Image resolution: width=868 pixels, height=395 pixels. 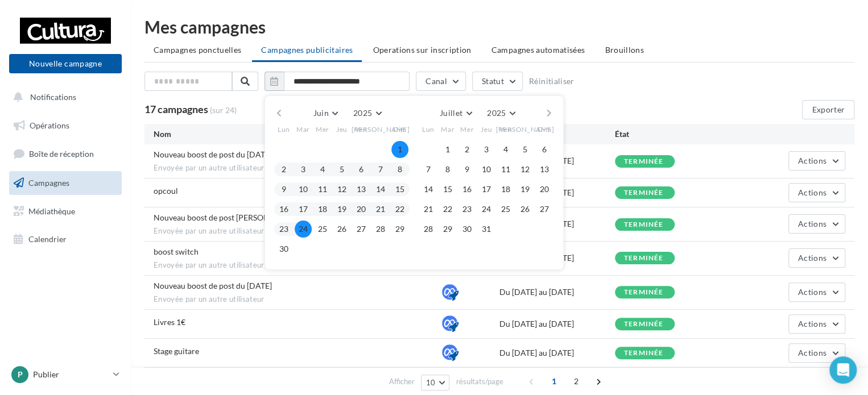 I want to click on span: (sur 24), so click(x=223, y=110).